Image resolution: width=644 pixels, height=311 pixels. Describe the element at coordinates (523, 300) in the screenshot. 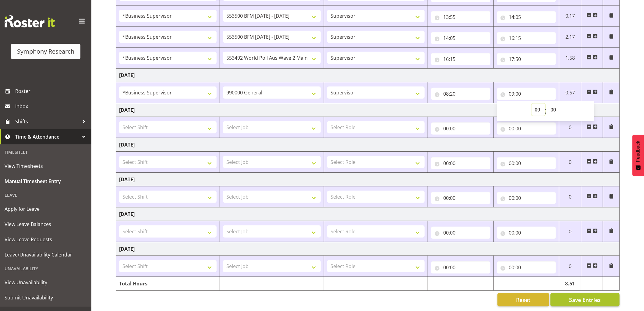

I see `button: Reset` at that location.